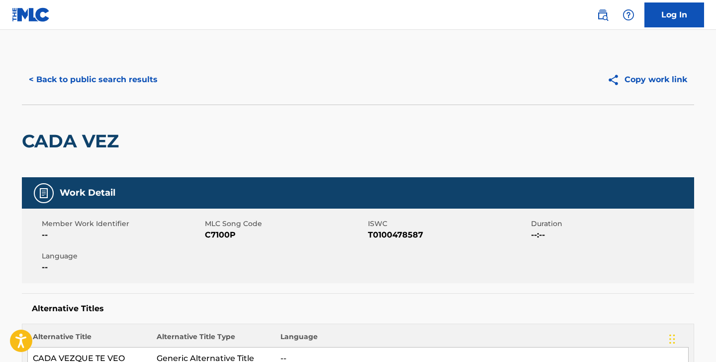  I want to click on div: Help, so click(629, 15).